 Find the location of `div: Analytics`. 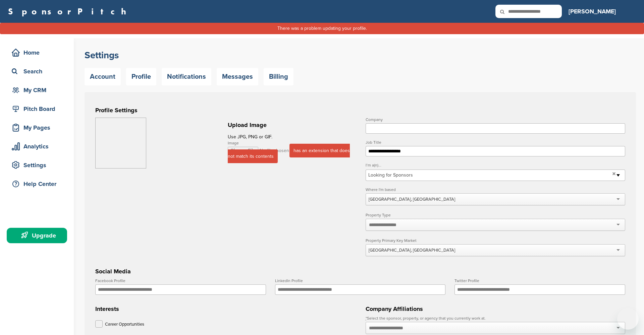

div: Analytics is located at coordinates (39, 146).